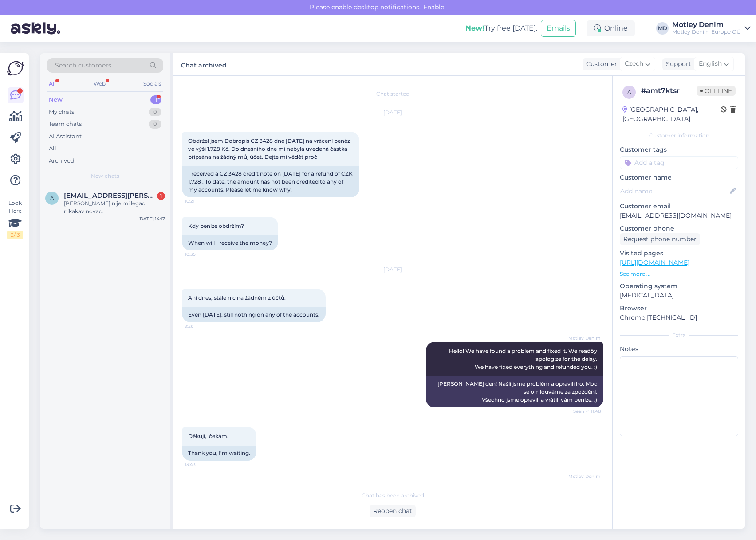  Describe the element at coordinates (62, 112) in the screenshot. I see `div: My chats` at that location.